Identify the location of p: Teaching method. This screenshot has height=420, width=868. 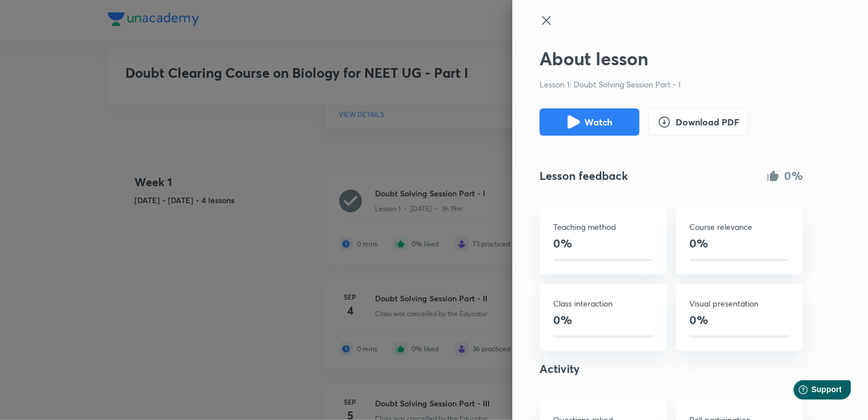
(603, 226).